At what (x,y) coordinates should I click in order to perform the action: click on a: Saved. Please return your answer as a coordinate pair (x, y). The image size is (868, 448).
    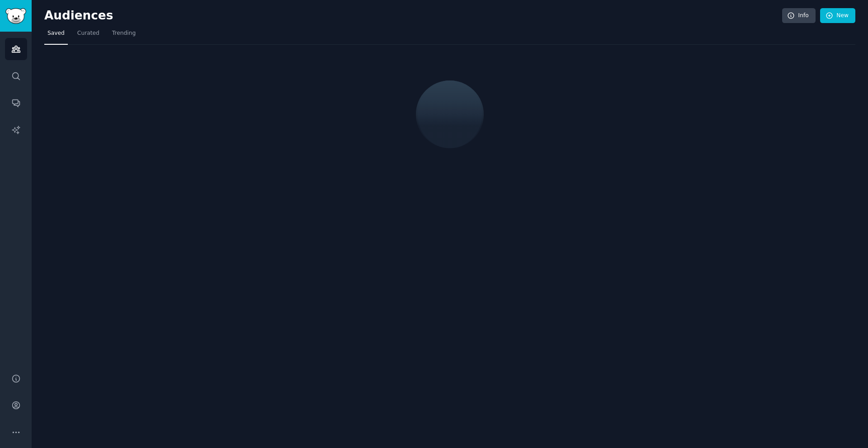
    Looking at the image, I should click on (56, 35).